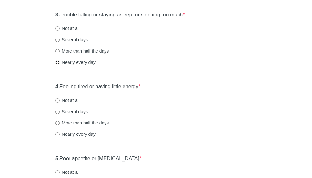 The height and width of the screenshot is (178, 312). What do you see at coordinates (98, 87) in the screenshot?
I see `label: Feeling tired or having little energy` at bounding box center [98, 87].